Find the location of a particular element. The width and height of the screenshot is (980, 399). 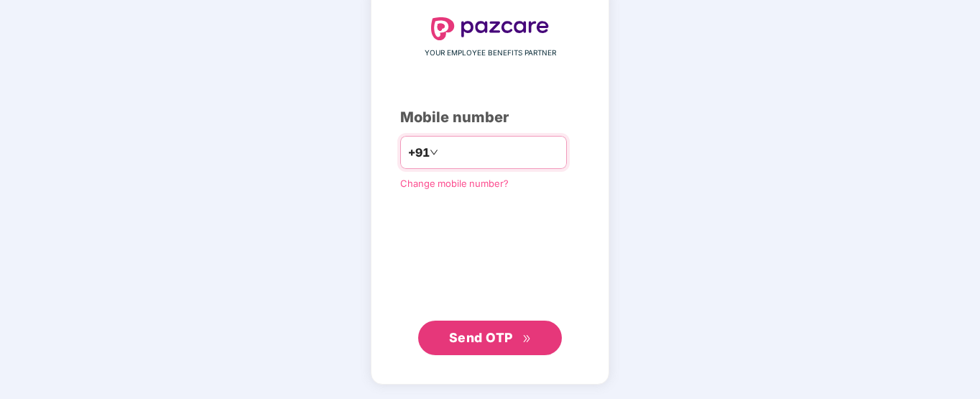

span: down is located at coordinates (433, 153).